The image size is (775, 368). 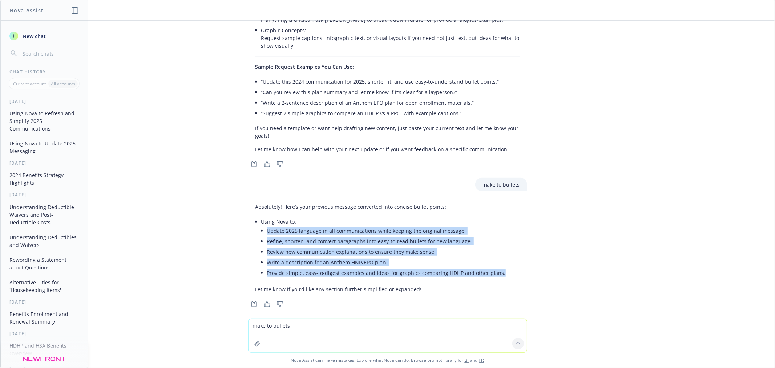 What do you see at coordinates (44, 214) in the screenshot?
I see `button: Understanding Deductible Waivers and Post-Deductible Costs` at bounding box center [44, 214].